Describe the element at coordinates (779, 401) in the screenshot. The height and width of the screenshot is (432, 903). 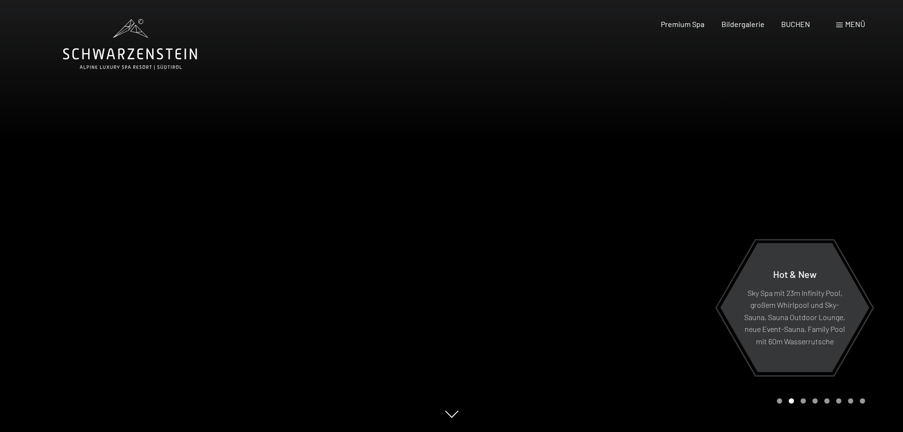
I see `div: Carousel Page 1` at that location.